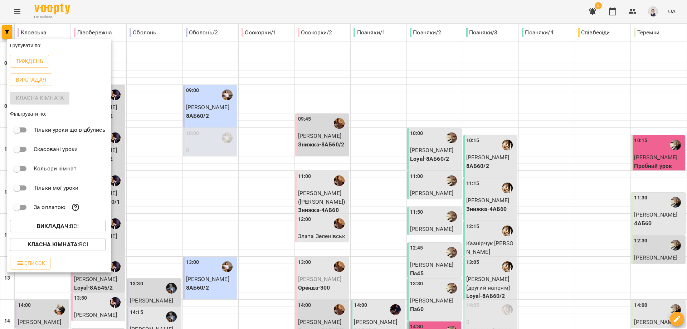 The height and width of the screenshot is (329, 687). Describe the element at coordinates (29, 61) in the screenshot. I see `button: Тиждень` at that location.